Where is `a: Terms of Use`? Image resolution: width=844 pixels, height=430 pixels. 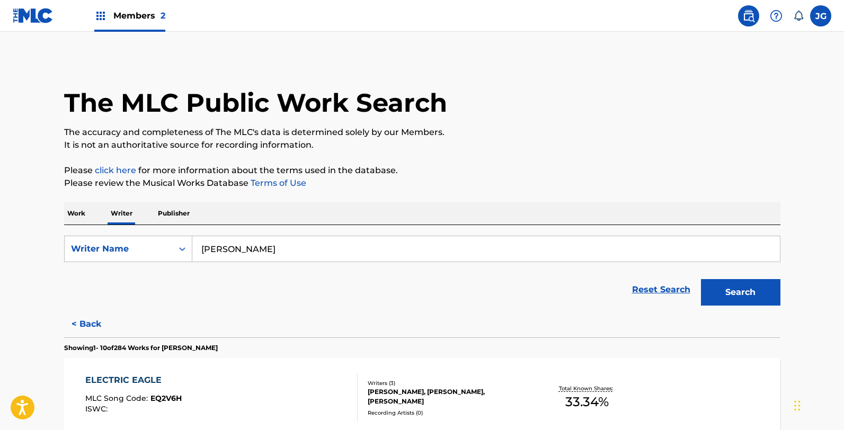 a: Terms of Use is located at coordinates (277, 183).